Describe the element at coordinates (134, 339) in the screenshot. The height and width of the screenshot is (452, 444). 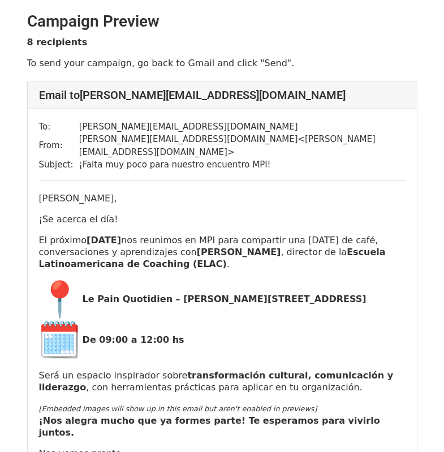
I see `strong: De 09:00 a 12:00 hs` at that location.